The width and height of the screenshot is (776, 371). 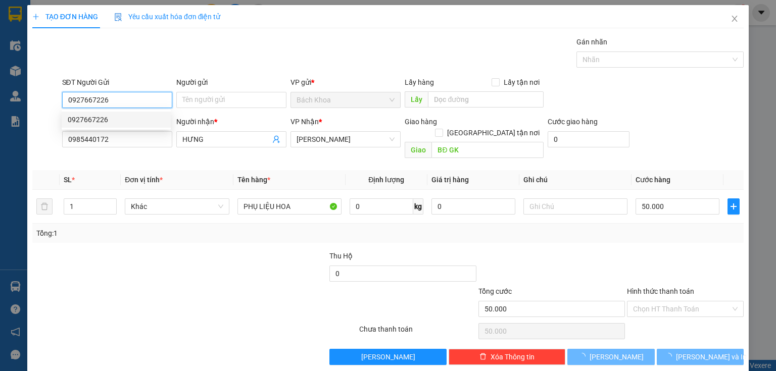 What do you see at coordinates (231, 122) in the screenshot?
I see `div: Người nhận` at bounding box center [231, 122].